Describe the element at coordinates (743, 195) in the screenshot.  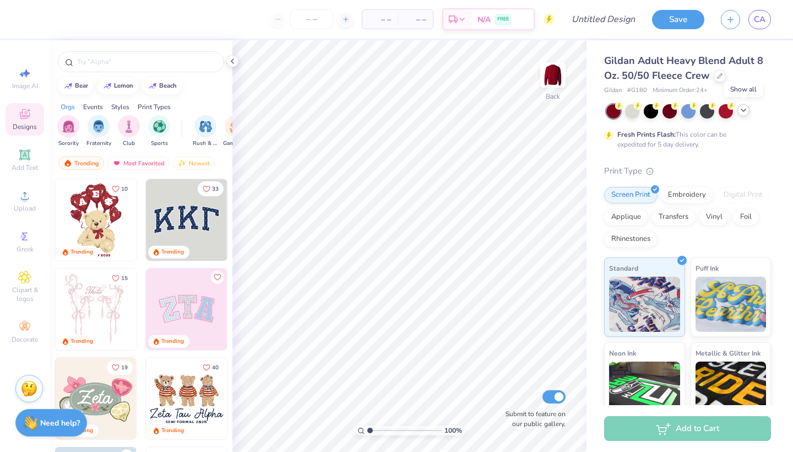
I see `div: Digital Print` at that location.